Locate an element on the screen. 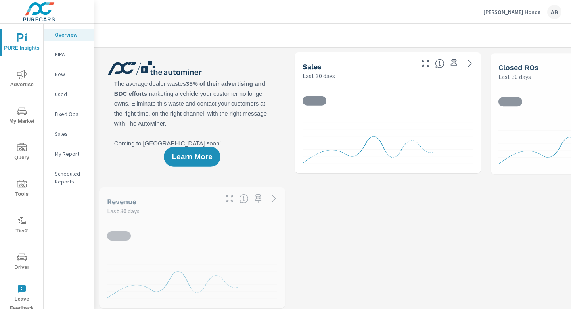 Image resolution: width=571 pixels, height=309 pixels. p: New is located at coordinates (71, 74).